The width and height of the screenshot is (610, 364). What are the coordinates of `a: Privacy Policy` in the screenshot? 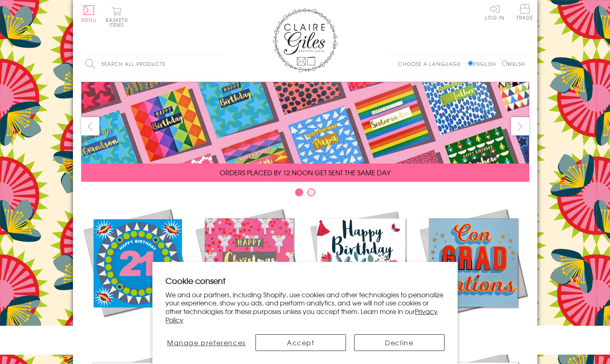 It's located at (301, 315).